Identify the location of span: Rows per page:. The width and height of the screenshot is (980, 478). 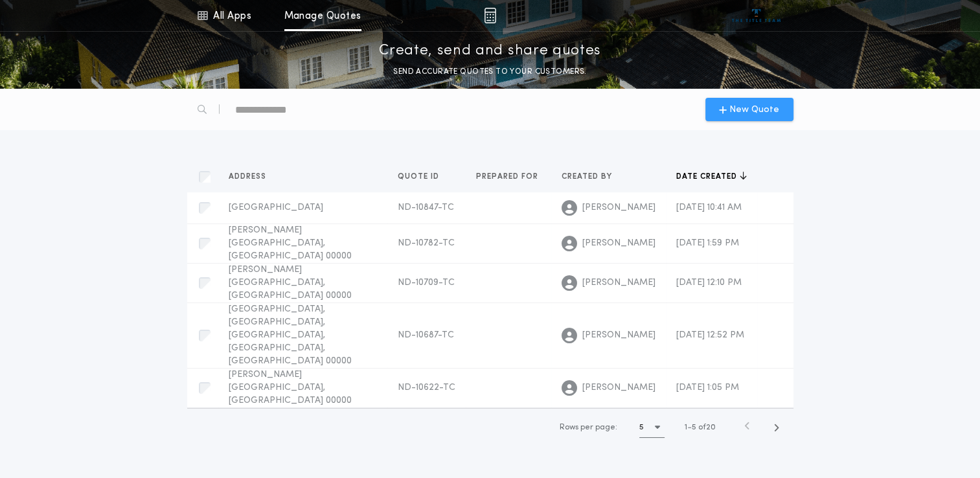
(588, 428).